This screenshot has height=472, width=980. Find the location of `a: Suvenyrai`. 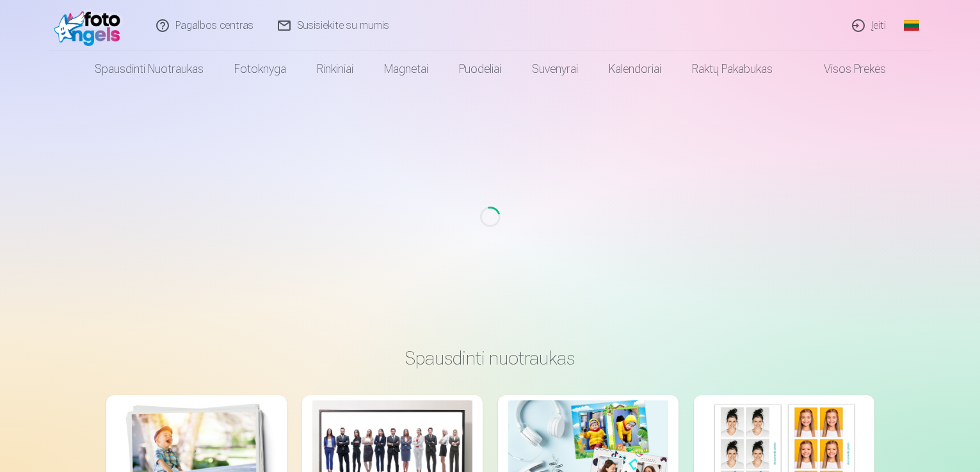

a: Suvenyrai is located at coordinates (555, 69).